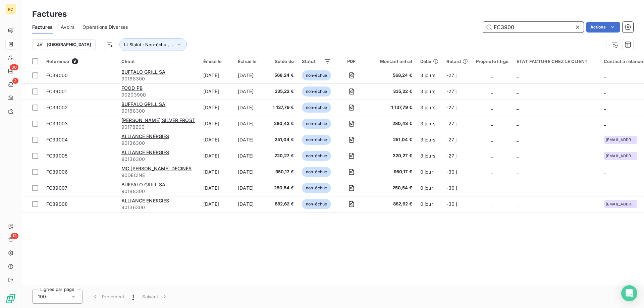  Describe the element at coordinates (57, 107) in the screenshot. I see `span: FC39002` at that location.